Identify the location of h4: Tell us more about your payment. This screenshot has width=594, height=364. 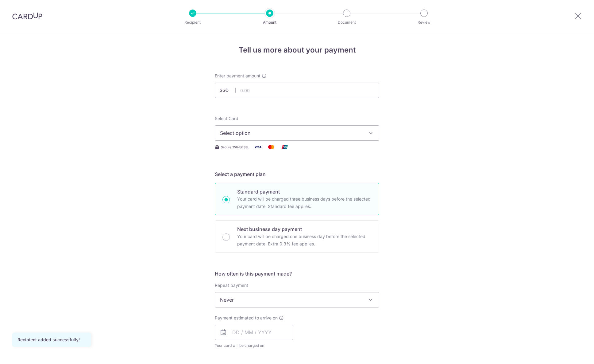
(297, 50).